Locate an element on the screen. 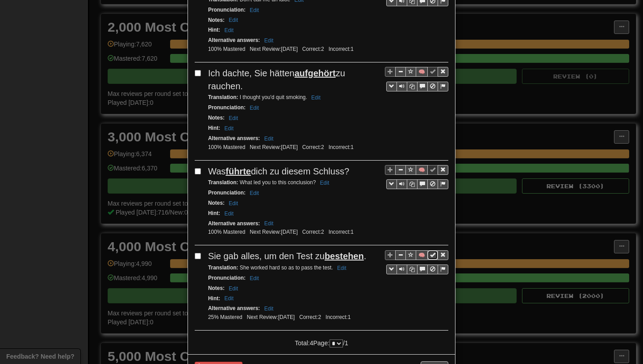 The image size is (643, 364). small: I thought you'd quit smoking. is located at coordinates (266, 98).